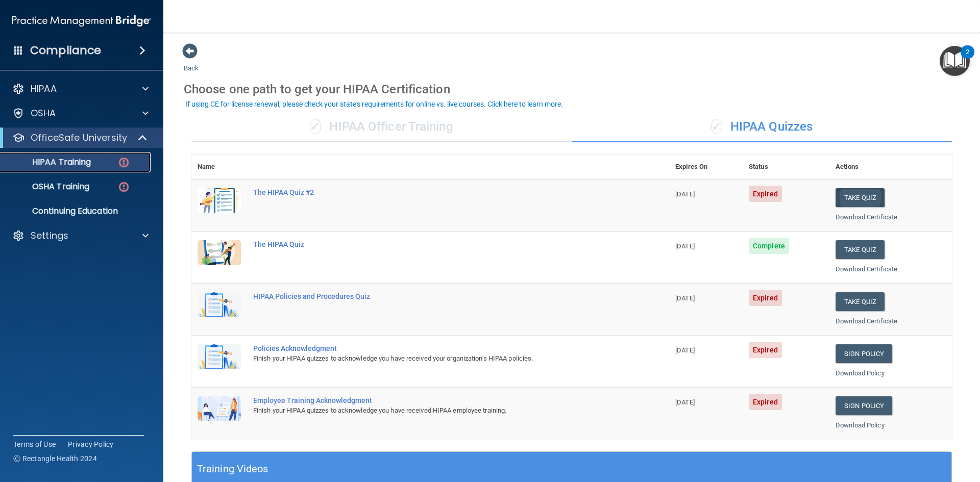 The height and width of the screenshot is (482, 980). Describe the element at coordinates (43, 113) in the screenshot. I see `p: OSHA` at that location.